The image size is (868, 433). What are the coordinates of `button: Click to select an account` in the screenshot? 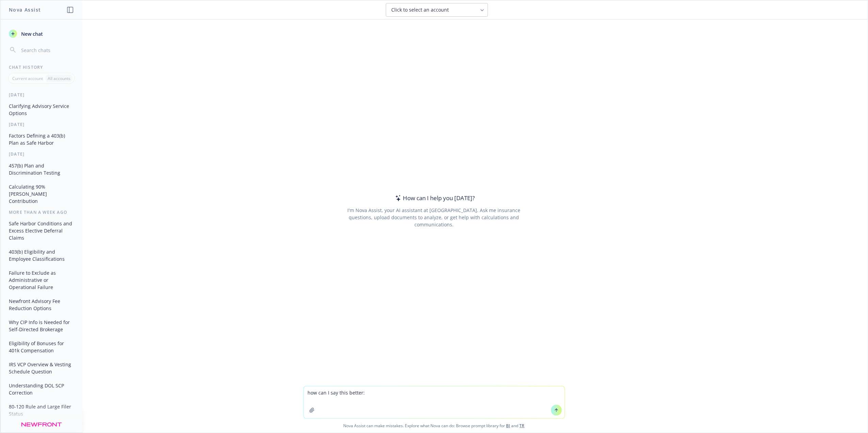 It's located at (437, 10).